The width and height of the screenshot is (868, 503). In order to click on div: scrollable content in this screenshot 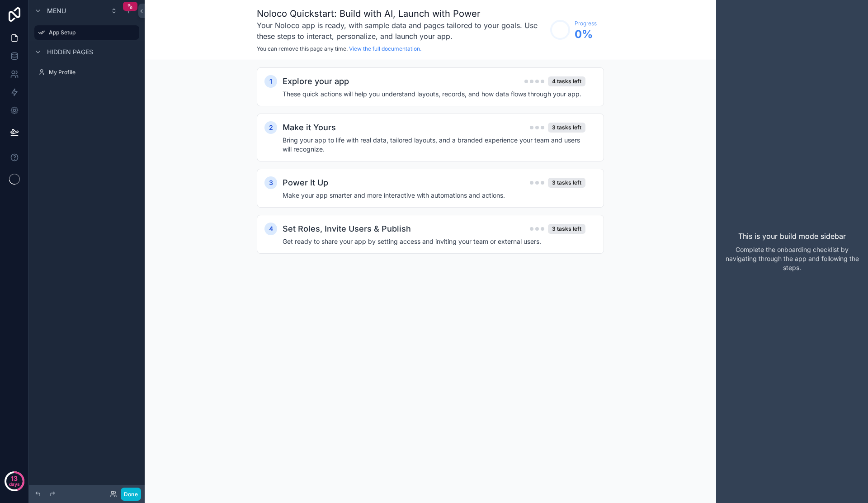, I will do `click(430, 170)`.